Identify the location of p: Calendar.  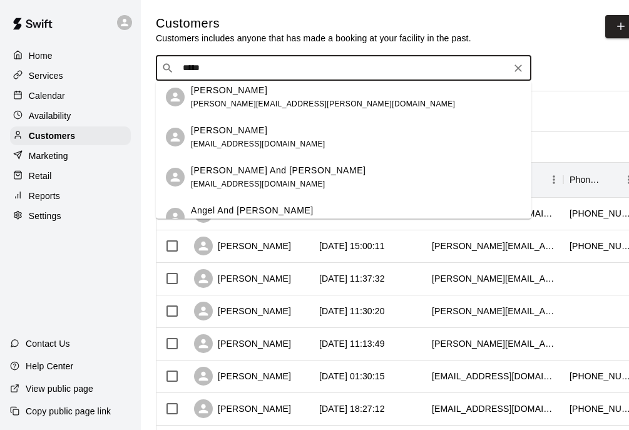
(47, 96).